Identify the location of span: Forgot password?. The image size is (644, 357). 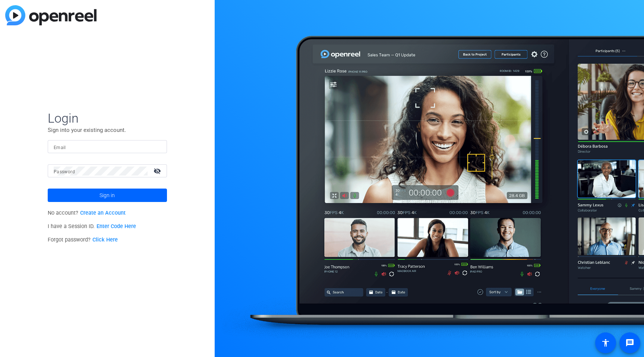
(82, 239).